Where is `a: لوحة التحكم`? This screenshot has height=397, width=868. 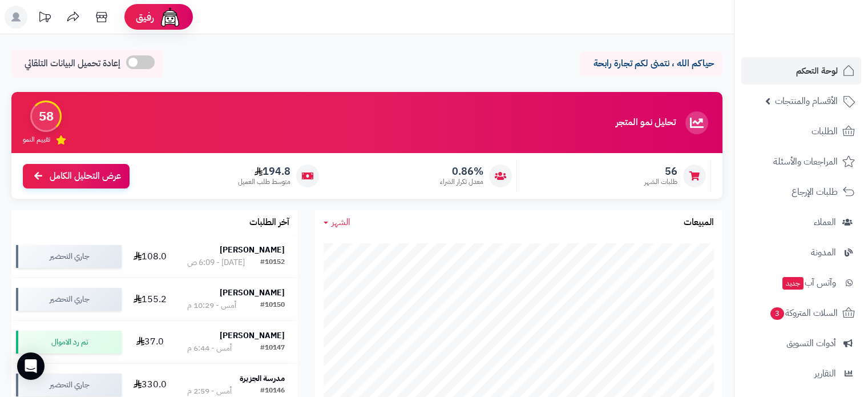
a: لوحة التحكم is located at coordinates (802, 71).